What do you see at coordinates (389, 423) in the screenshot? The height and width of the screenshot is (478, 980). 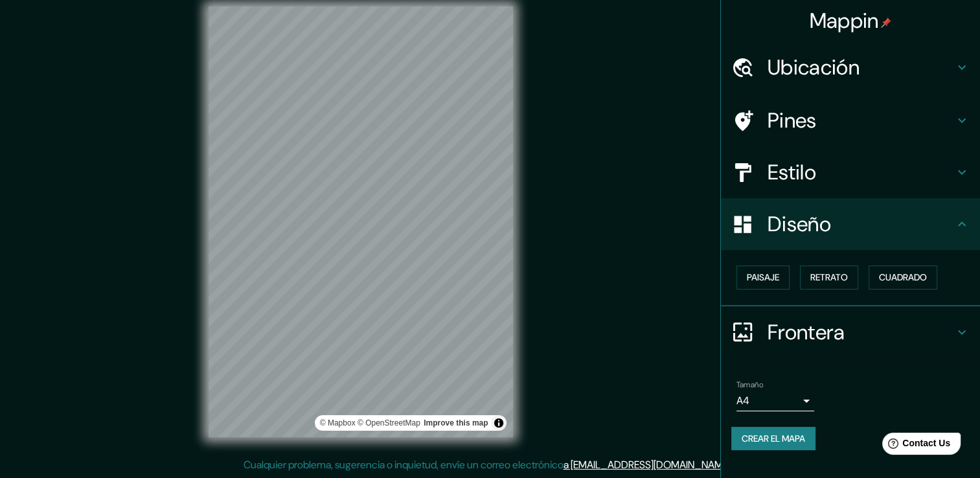 I see `a: OpenStreetMap` at bounding box center [389, 423].